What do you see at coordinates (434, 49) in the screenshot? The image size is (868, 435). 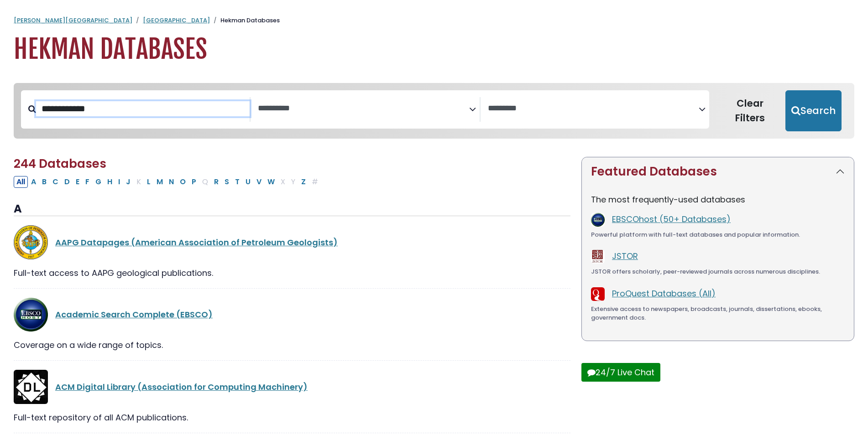 I see `h1: Hekman Databases` at bounding box center [434, 49].